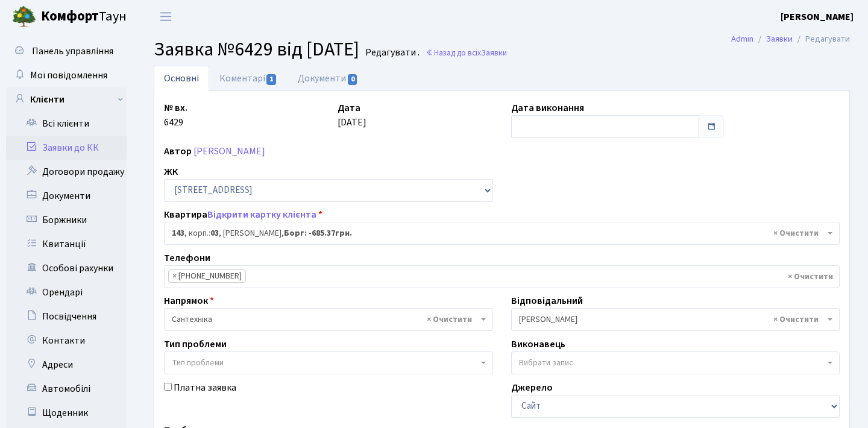 This screenshot has height=428, width=868. What do you see at coordinates (352, 80) in the screenshot?
I see `span: 0` at bounding box center [352, 80].